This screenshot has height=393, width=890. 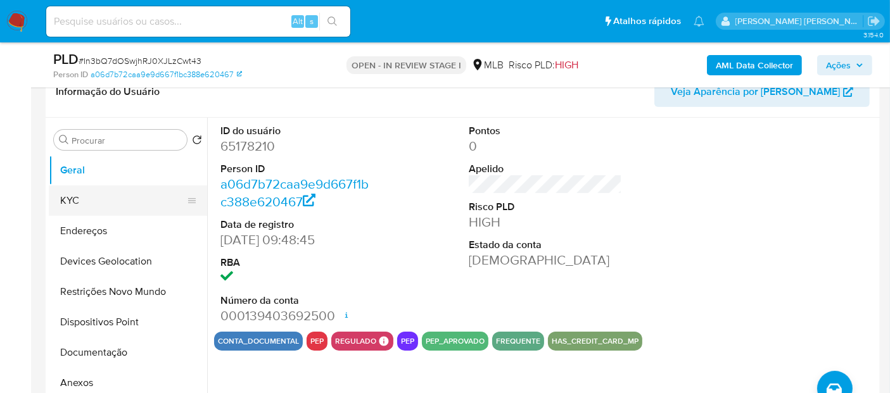 What do you see at coordinates (64, 140) in the screenshot?
I see `button: Procurar` at bounding box center [64, 140].